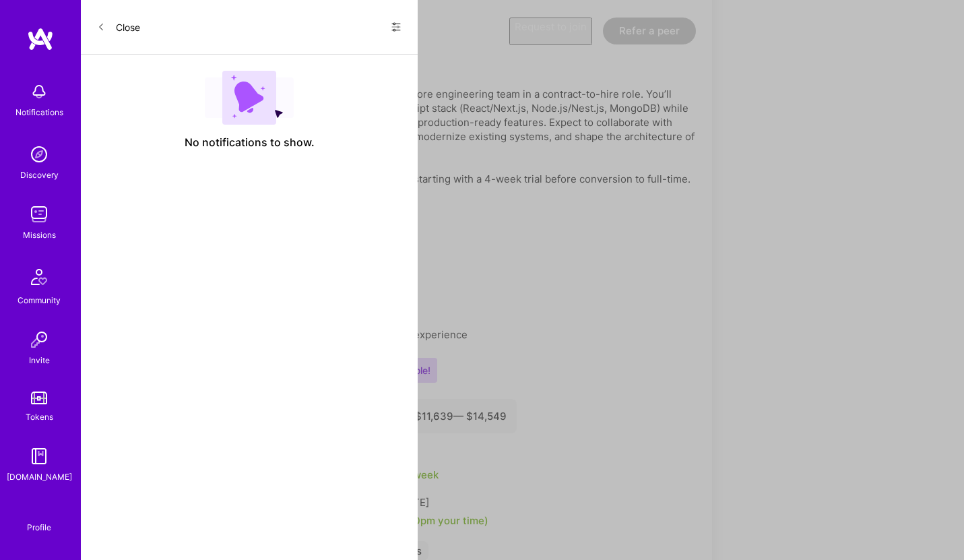 The image size is (964, 560). I want to click on div: Community, so click(39, 299).